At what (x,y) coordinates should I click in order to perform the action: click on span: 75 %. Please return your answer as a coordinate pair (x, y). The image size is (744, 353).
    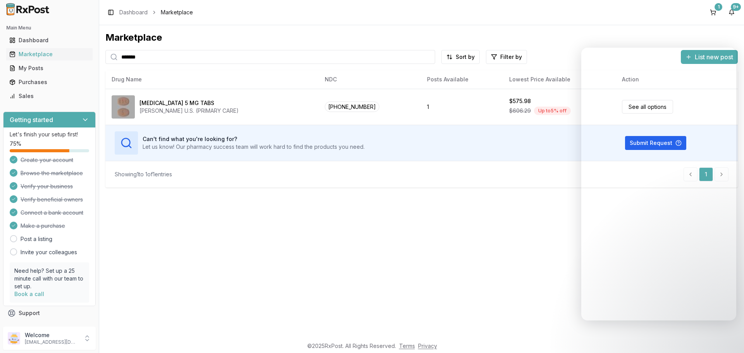
    Looking at the image, I should click on (15, 144).